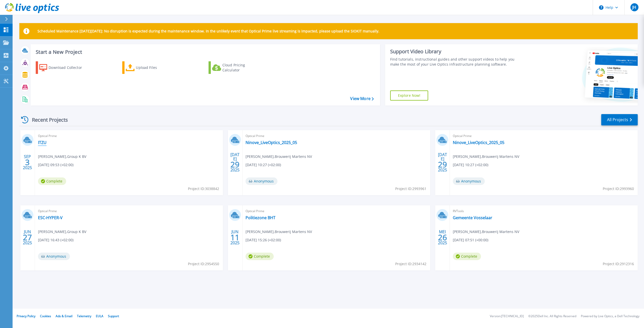 The image size is (644, 328). Describe the element at coordinates (552, 316) in the screenshot. I see `li: © 2025 Dell Inc. All Rights Reserved` at that location.